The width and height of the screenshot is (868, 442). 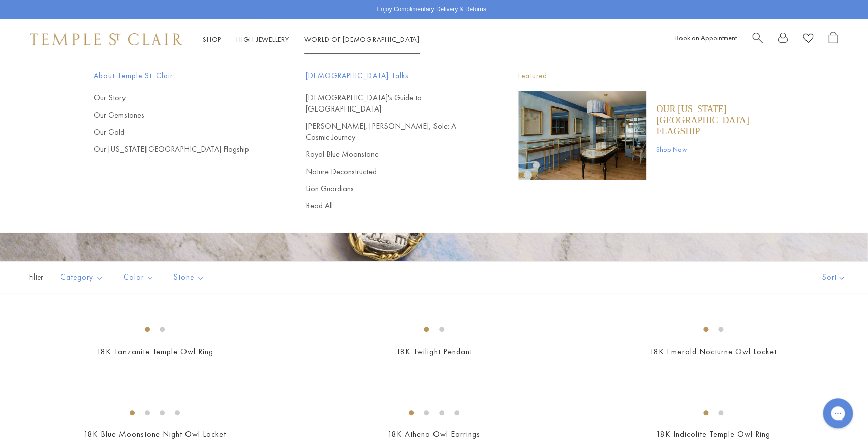 I want to click on a: 18K Twilight Pendant, so click(x=433, y=351).